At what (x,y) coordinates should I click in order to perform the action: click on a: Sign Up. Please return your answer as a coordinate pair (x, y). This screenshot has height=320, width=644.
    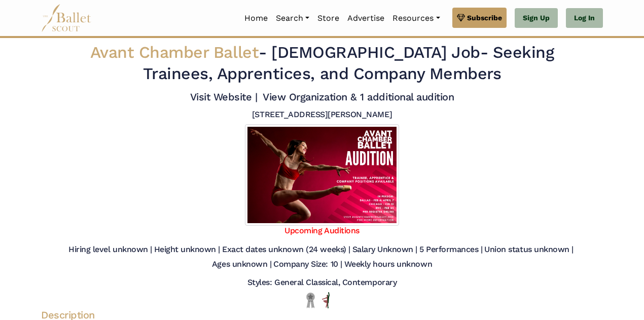
    Looking at the image, I should click on (536, 18).